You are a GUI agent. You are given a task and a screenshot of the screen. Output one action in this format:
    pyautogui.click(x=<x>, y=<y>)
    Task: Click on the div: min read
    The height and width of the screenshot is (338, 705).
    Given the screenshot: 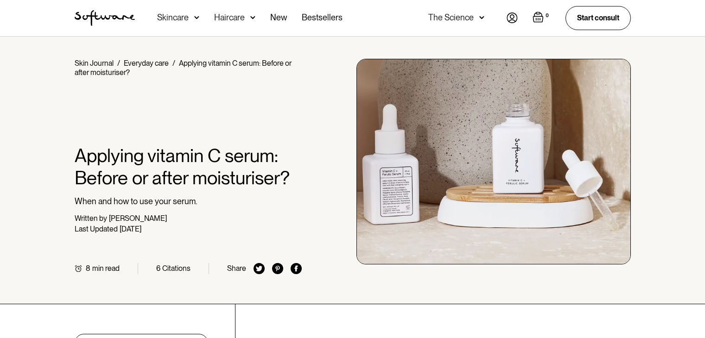 What is the action you would take?
    pyautogui.click(x=106, y=268)
    